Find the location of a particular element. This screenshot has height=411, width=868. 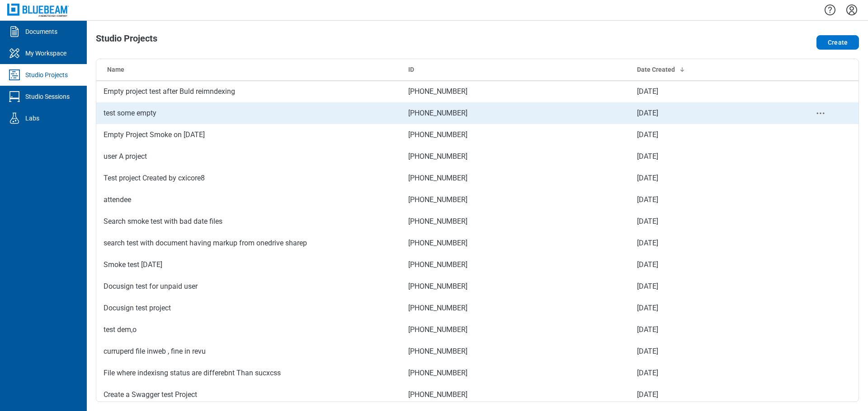

img: Bluebeam, Inc. is located at coordinates (38, 10).